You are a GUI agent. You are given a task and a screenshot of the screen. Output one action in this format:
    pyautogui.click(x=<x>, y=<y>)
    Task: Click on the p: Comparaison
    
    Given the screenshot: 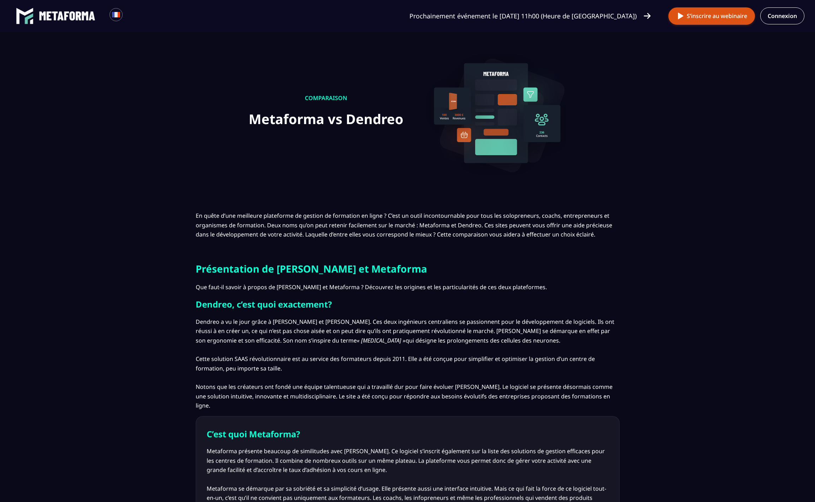 What is the action you would take?
    pyautogui.click(x=326, y=98)
    